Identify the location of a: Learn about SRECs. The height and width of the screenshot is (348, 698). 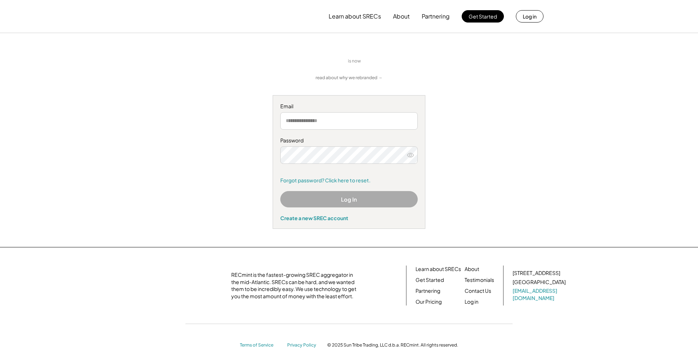
(438, 269).